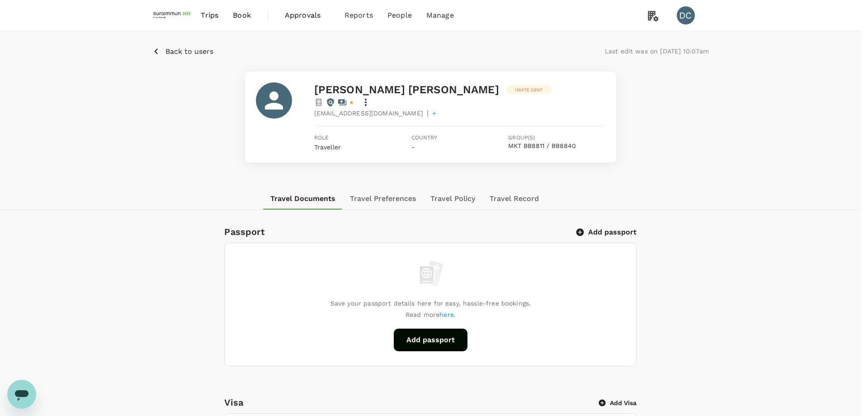 Image resolution: width=868 pixels, height=416 pixels. Describe the element at coordinates (209, 16) in the screenshot. I see `span: Trips` at that location.